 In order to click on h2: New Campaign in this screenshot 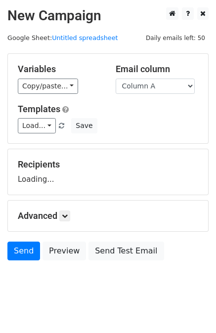, I will do `click(108, 16)`.